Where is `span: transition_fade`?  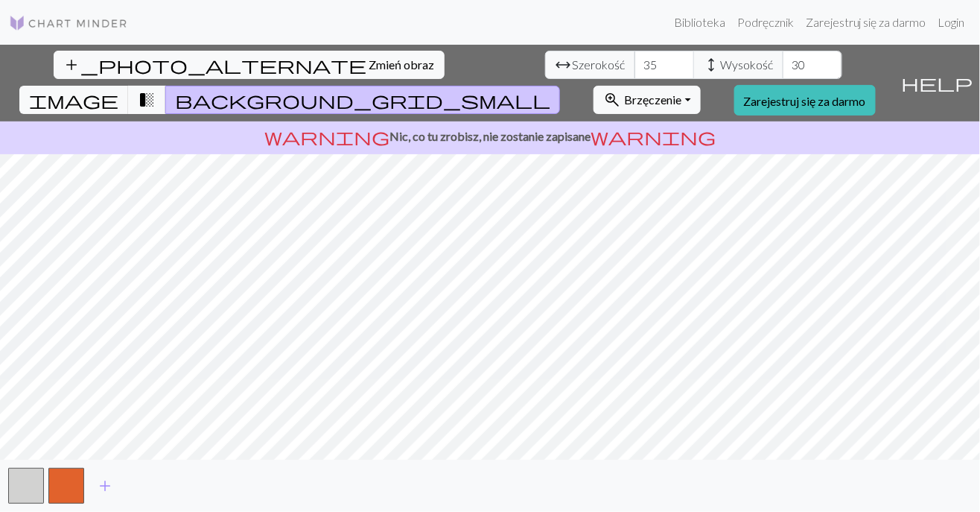 span: transition_fade is located at coordinates (147, 100).